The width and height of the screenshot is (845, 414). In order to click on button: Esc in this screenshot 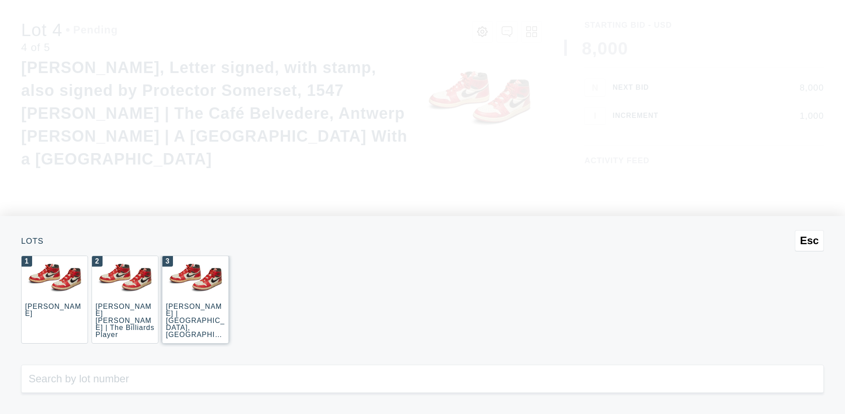, I will do `click(809, 241)`.